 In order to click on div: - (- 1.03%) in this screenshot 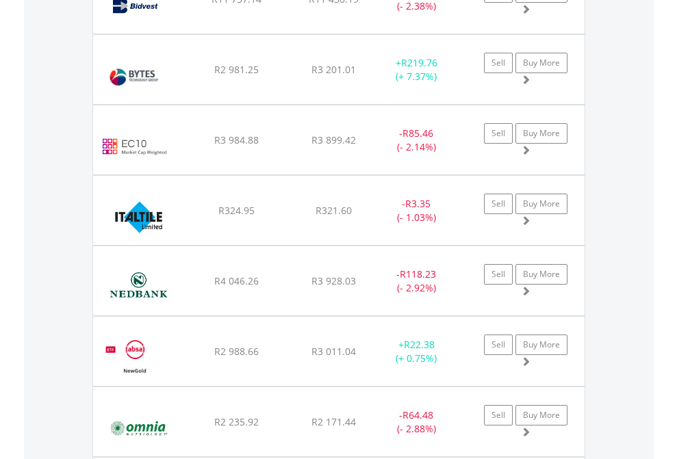, I will do `click(416, 211)`.